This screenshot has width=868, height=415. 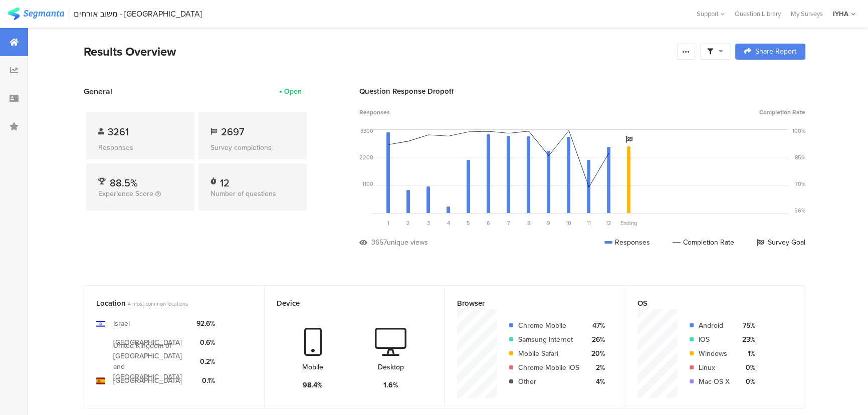 I want to click on span: 10, so click(x=568, y=223).